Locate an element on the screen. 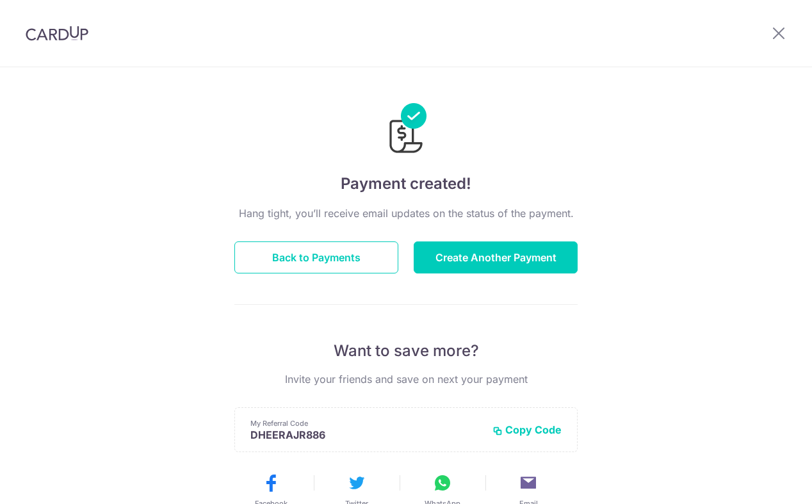  p: Invite your friends and save on next your payment is located at coordinates (406, 379).